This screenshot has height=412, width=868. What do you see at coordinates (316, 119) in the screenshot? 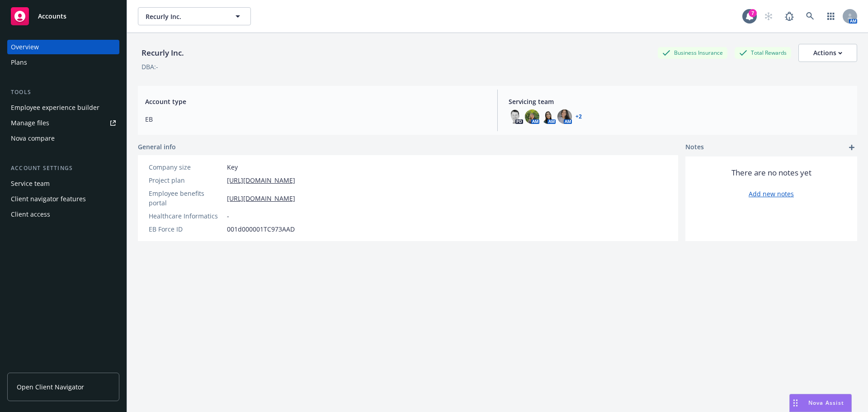
I see `span: EB` at bounding box center [316, 119].